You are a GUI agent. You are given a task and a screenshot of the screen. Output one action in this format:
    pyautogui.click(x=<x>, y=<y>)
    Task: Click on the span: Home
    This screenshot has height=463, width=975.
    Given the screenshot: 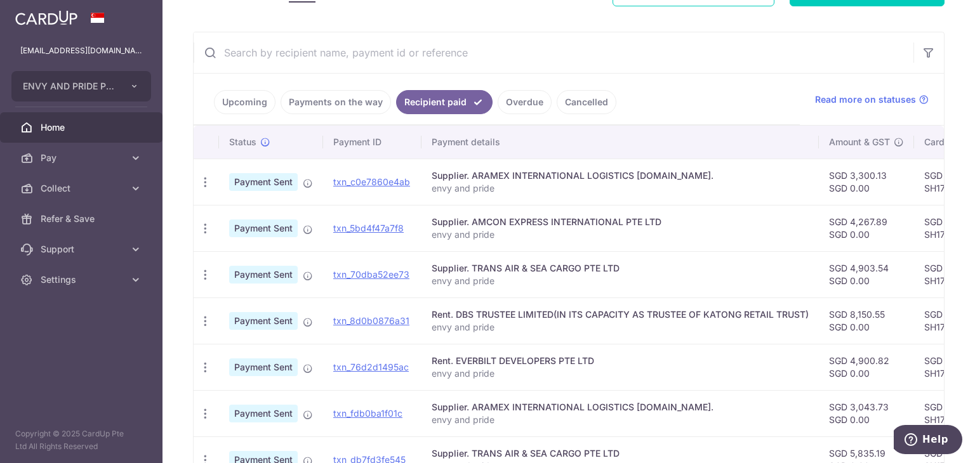 What is the action you would take?
    pyautogui.click(x=82, y=128)
    